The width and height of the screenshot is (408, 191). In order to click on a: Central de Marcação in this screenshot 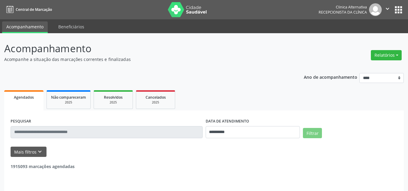, I will do `click(28, 9)`.